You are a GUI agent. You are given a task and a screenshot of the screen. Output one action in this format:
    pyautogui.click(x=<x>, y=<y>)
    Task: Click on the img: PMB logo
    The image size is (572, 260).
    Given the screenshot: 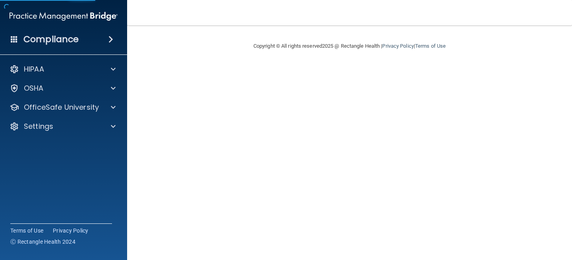 What is the action you would take?
    pyautogui.click(x=64, y=16)
    